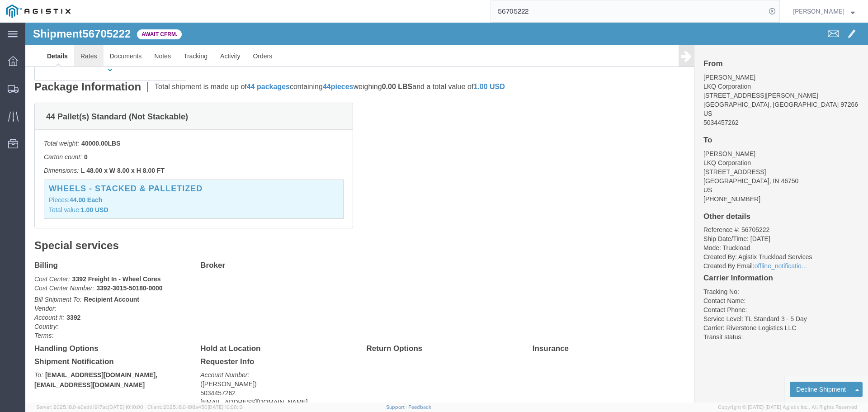  I want to click on span: Client: 2025.18.0-198a450, so click(195, 407).